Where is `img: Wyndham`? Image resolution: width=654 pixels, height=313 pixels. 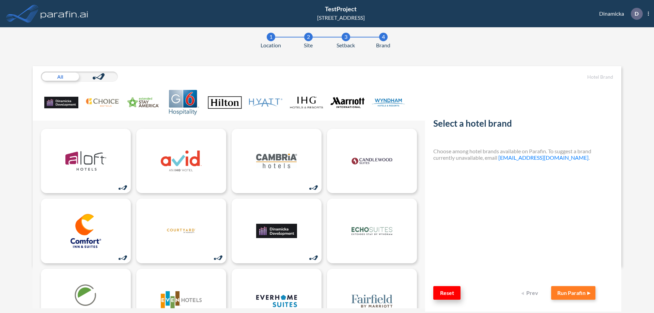
img: Wyndham is located at coordinates (389, 103).